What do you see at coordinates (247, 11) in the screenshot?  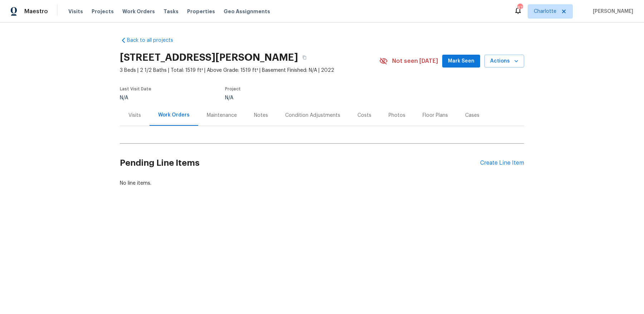 I see `span: Geo Assignments` at bounding box center [247, 11].